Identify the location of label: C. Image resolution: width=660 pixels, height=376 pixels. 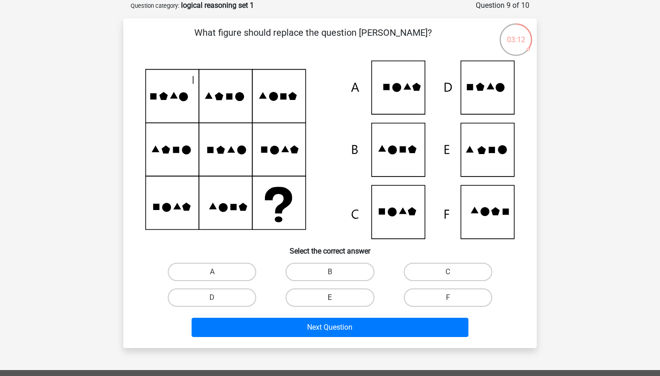
(448, 272).